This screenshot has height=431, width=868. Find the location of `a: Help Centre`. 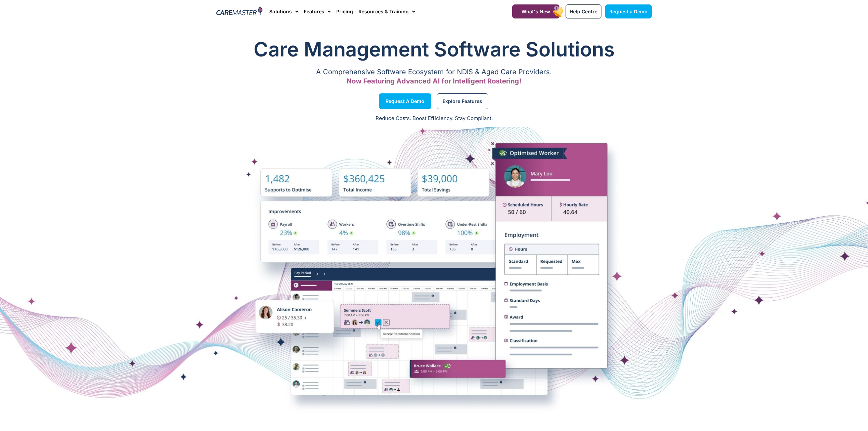

a: Help Centre is located at coordinates (584, 12).